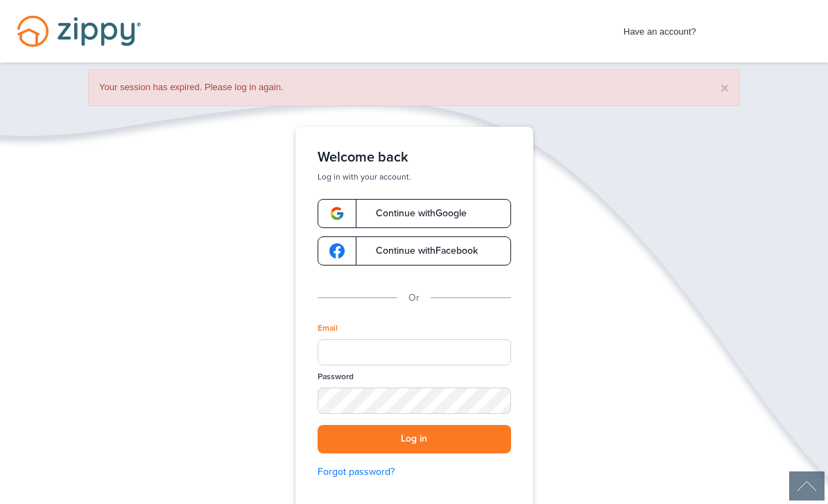  Describe the element at coordinates (806, 486) in the screenshot. I see `img: Back to Top` at that location.